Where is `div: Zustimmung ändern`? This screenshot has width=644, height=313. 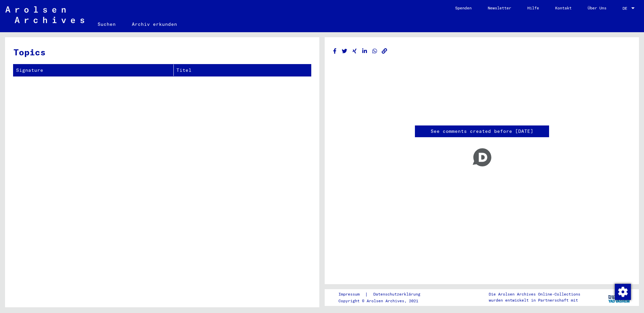
div: Zustimmung ändern is located at coordinates (622, 291).